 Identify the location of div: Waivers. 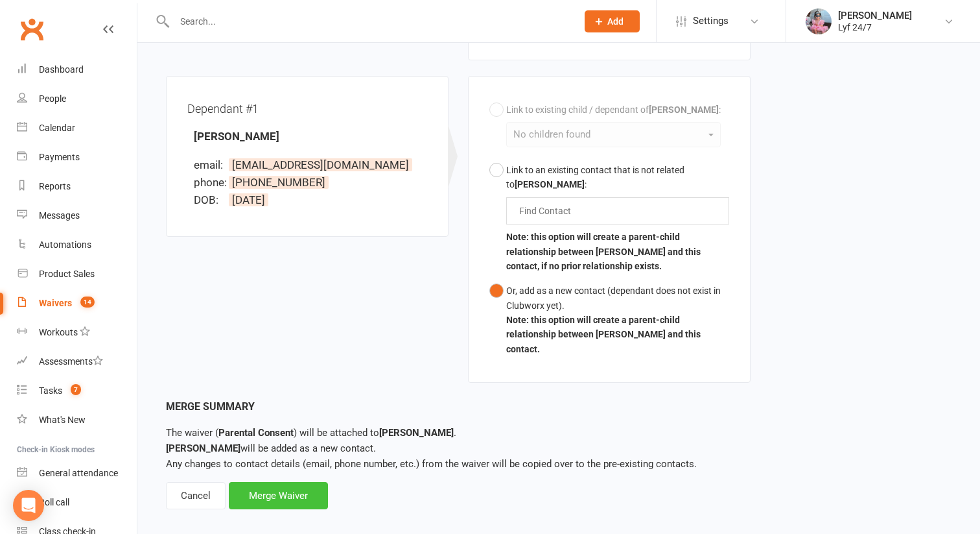
(55, 303).